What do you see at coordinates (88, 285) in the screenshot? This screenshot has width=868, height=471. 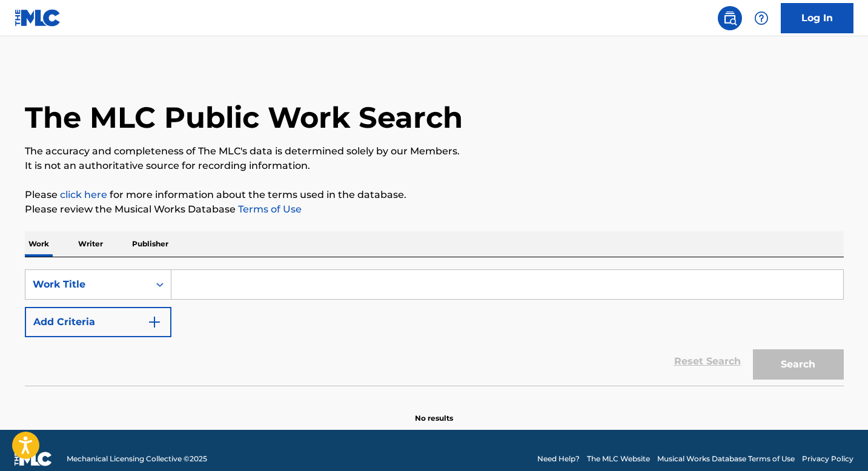 I see `div: Work Title` at bounding box center [88, 285].